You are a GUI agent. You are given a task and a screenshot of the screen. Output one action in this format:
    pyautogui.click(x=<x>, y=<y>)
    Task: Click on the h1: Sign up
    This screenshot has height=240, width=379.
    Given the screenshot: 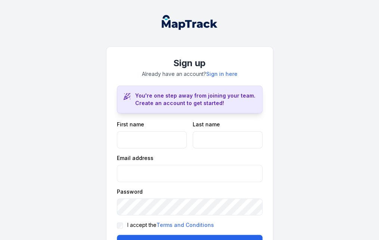 What is the action you would take?
    pyautogui.click(x=190, y=63)
    